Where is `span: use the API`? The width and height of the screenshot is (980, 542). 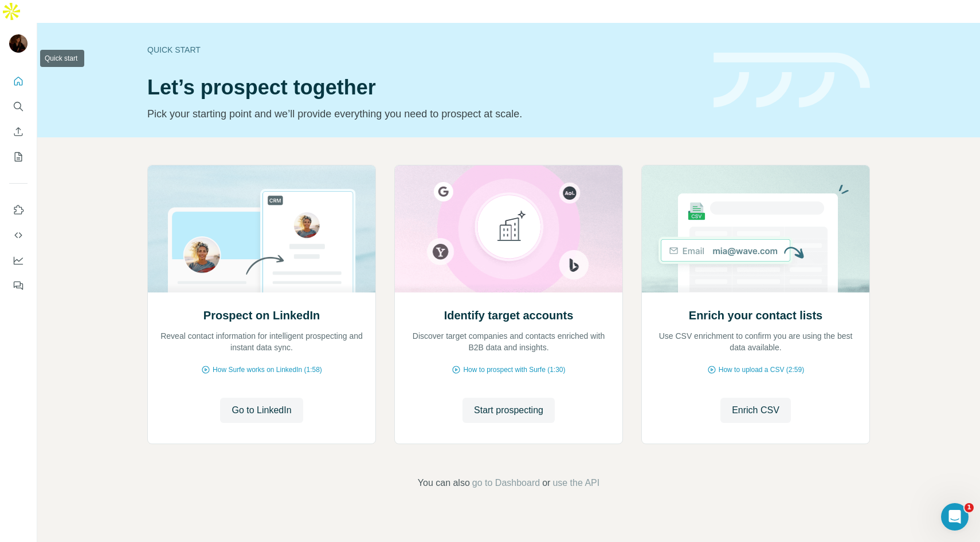
span: use the API is located at coordinates (575, 483).